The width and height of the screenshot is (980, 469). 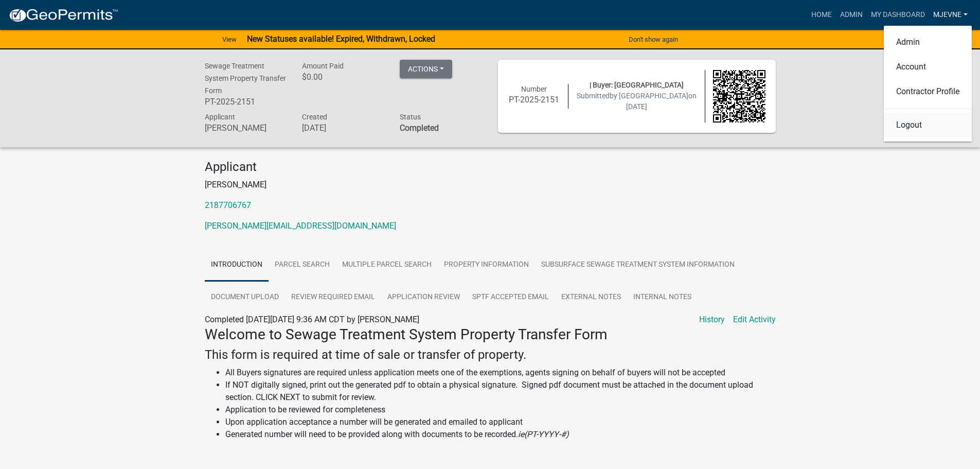 What do you see at coordinates (500, 410) in the screenshot?
I see `li: Application to be reviewed for completeness` at bounding box center [500, 410].